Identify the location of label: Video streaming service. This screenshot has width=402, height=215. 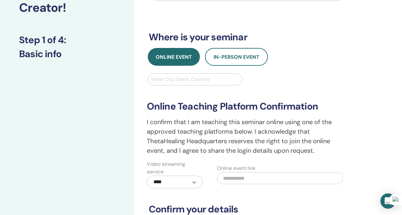
(175, 168).